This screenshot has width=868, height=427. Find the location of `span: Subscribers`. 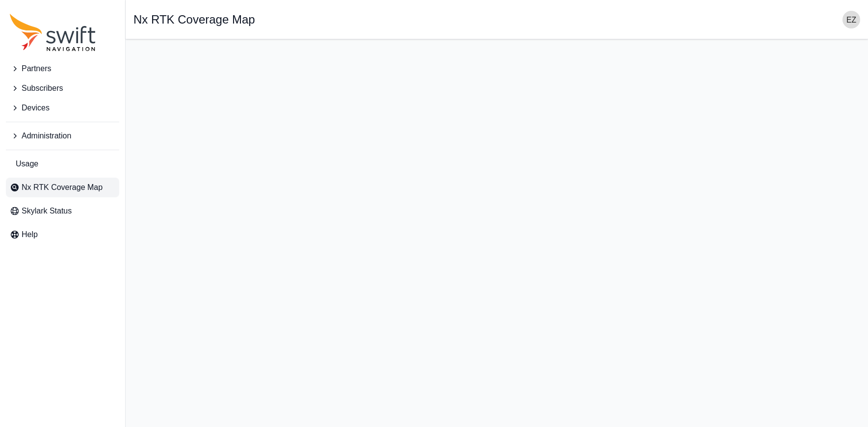

span: Subscribers is located at coordinates (43, 89).